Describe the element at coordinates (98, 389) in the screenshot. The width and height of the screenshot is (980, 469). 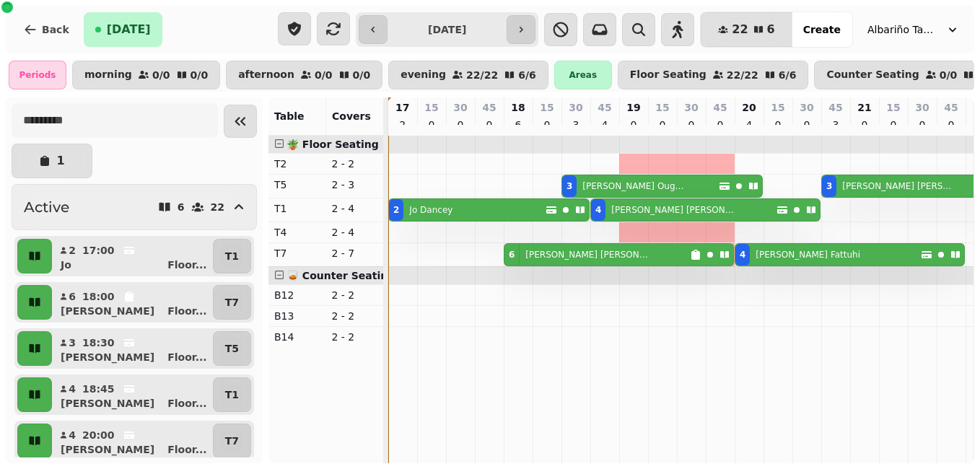
I see `p: 18:45` at that location.